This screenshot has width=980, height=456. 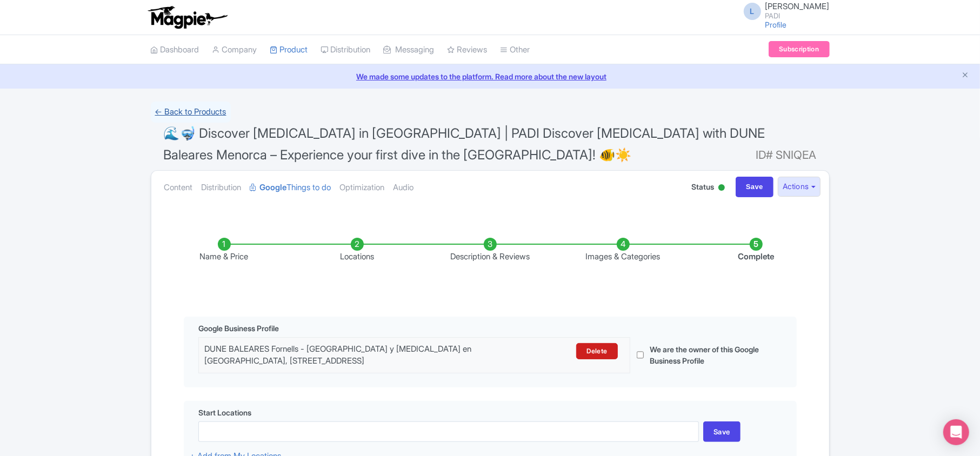 I want to click on li: Name & Price, so click(x=224, y=250).